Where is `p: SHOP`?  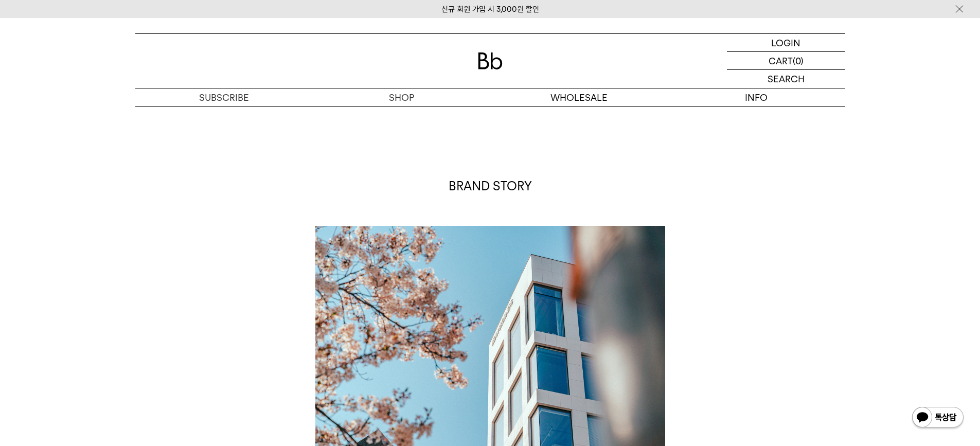 p: SHOP is located at coordinates (401, 98).